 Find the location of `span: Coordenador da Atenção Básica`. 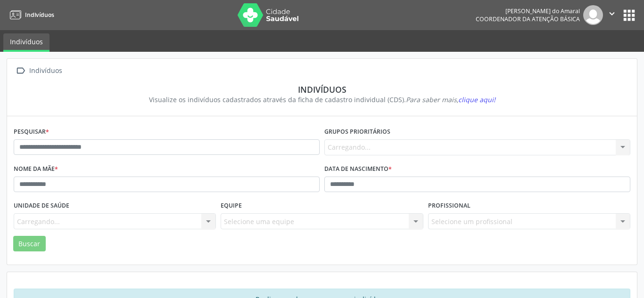

span: Coordenador da Atenção Básica is located at coordinates (528, 19).